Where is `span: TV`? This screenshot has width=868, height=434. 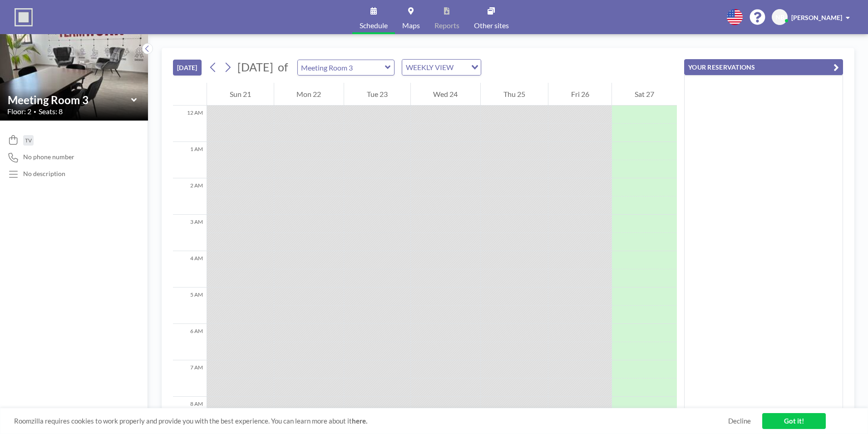
span: TV is located at coordinates (28, 140).